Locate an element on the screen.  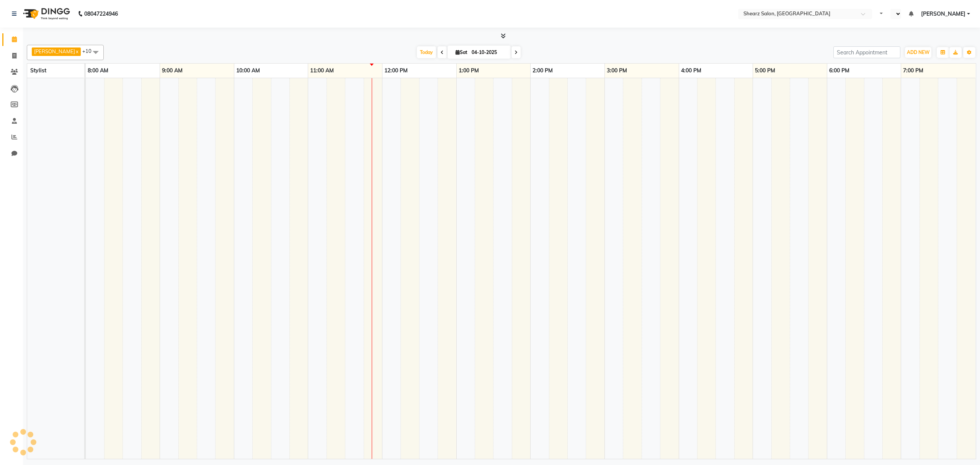
span: Sat is located at coordinates (461, 52).